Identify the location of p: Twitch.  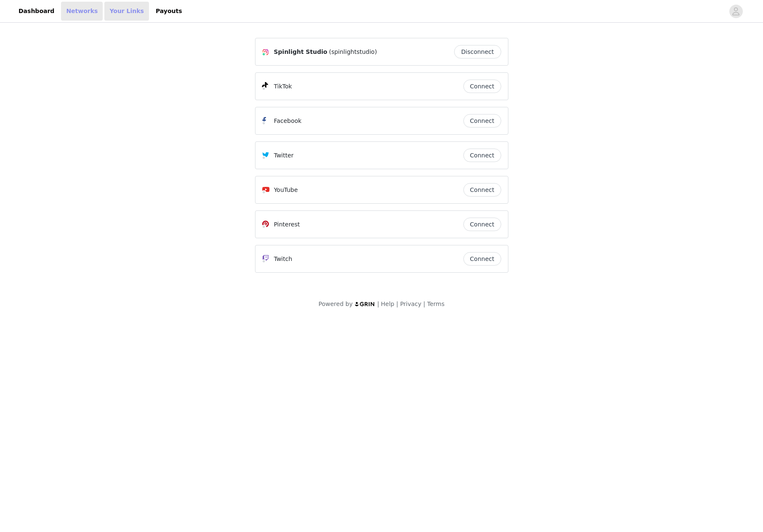
(283, 259).